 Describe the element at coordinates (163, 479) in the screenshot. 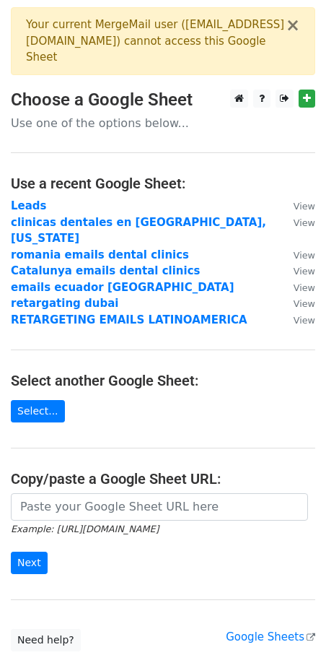

I see `h4: Copy/paste a Google Sheet URL:` at that location.